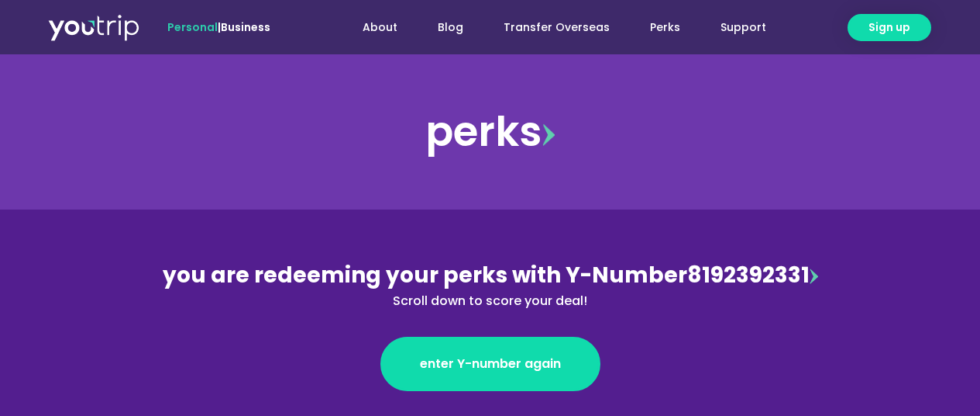  What do you see at coordinates (665, 27) in the screenshot?
I see `a: Perks` at bounding box center [665, 27].